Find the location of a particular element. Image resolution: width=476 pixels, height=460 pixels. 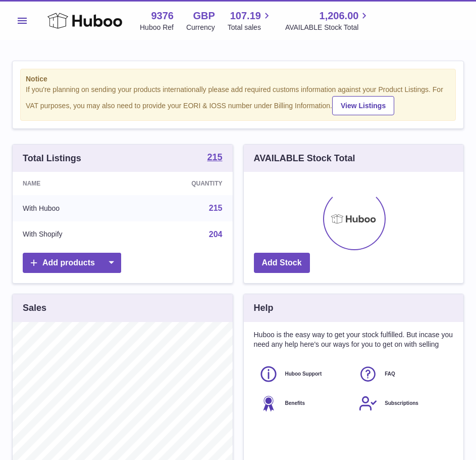

h3: Help is located at coordinates (264, 308).